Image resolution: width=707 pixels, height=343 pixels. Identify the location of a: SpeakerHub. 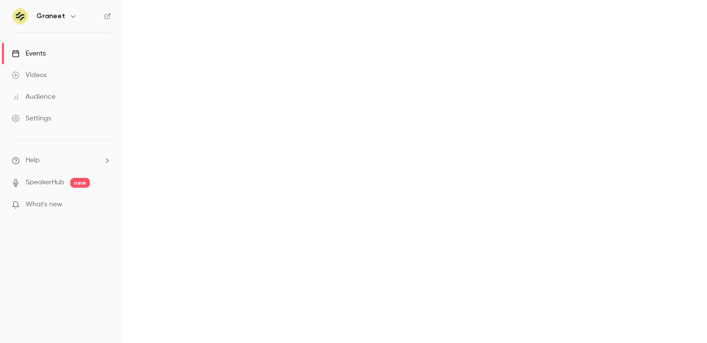
(45, 182).